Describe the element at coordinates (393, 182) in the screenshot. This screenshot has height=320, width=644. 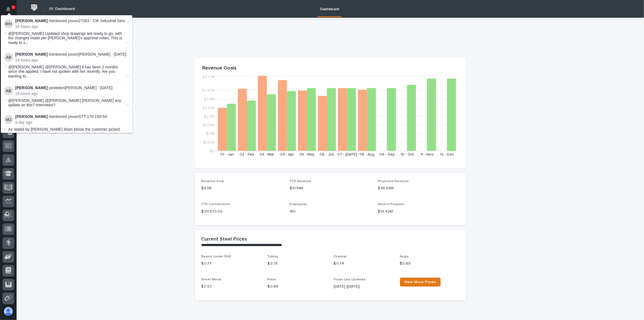
I see `span: Projected Revenue` at that location.